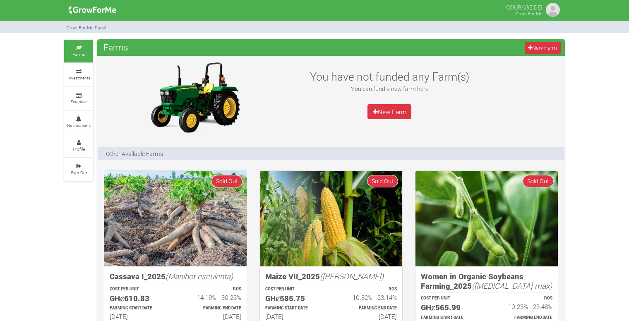  Describe the element at coordinates (176, 277) in the screenshot. I see `h5: Cassava I_2025` at that location.